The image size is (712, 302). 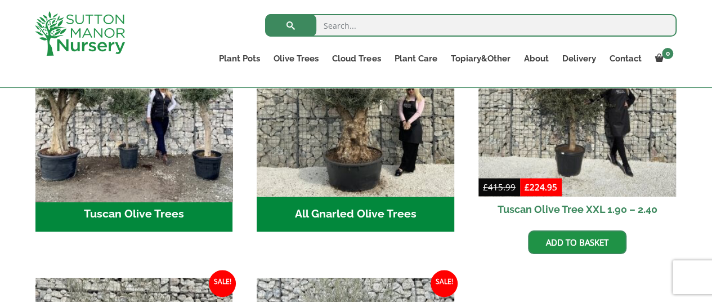 What do you see at coordinates (296, 59) in the screenshot?
I see `a: Olive Trees` at bounding box center [296, 59].